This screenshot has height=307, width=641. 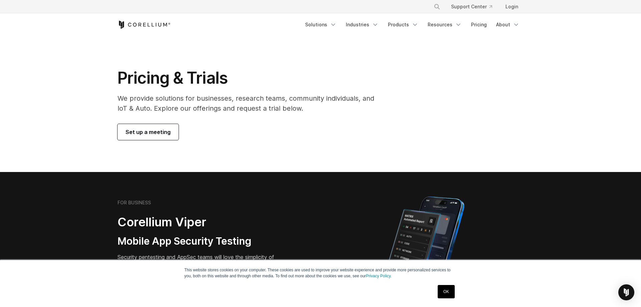 What do you see at coordinates (321, 25) in the screenshot?
I see `a: Solutions` at bounding box center [321, 25].